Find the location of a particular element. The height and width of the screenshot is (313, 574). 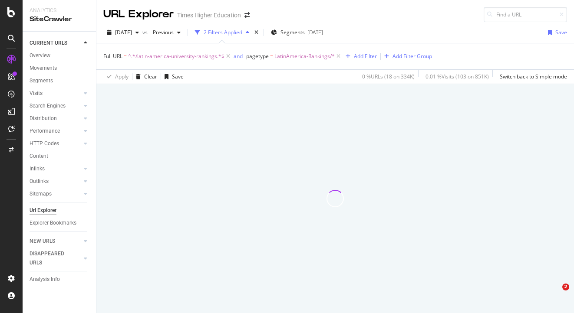

a: Inlinks is located at coordinates (55, 169).